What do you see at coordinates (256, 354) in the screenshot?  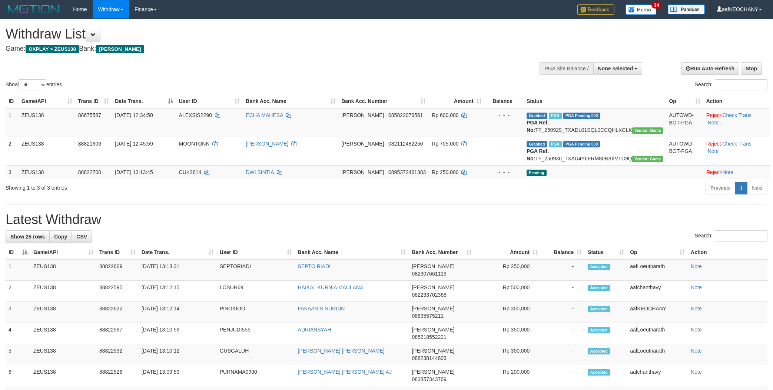 I see `td: GUSGALUH` at bounding box center [256, 354].